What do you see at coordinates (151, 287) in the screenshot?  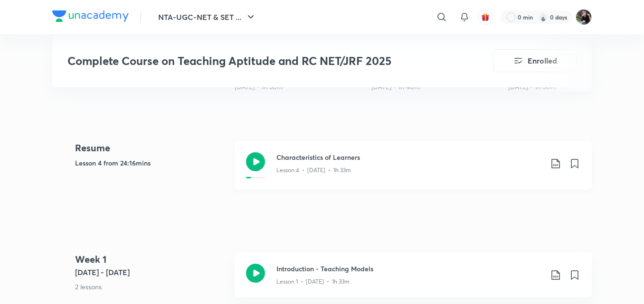 I see `p: 2 lessons` at bounding box center [151, 287].